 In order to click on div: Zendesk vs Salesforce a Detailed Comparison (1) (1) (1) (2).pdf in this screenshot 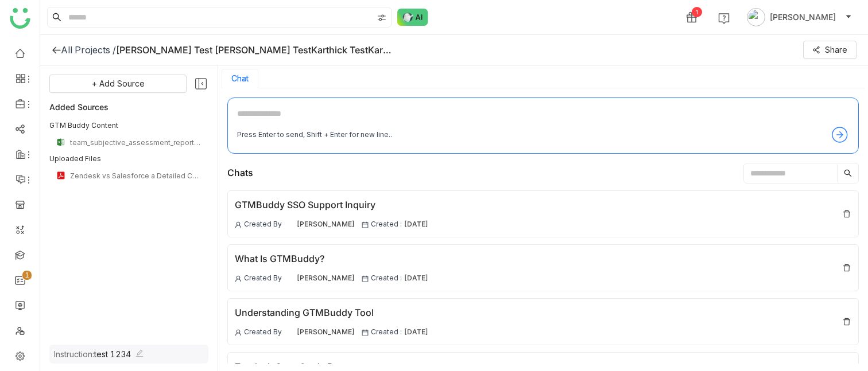, I will do `click(135, 176)`.